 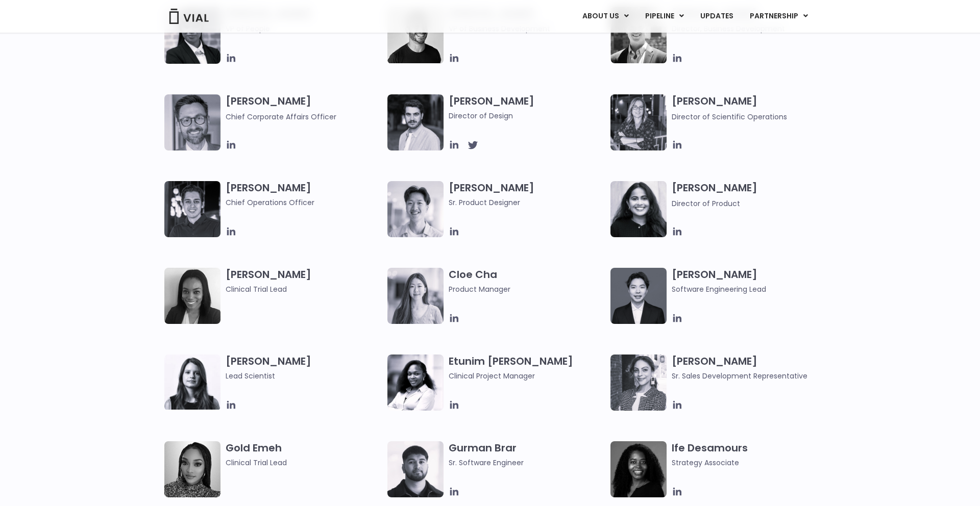 What do you see at coordinates (527, 463) in the screenshot?
I see `span: Sr. Software Engineer` at bounding box center [527, 463].